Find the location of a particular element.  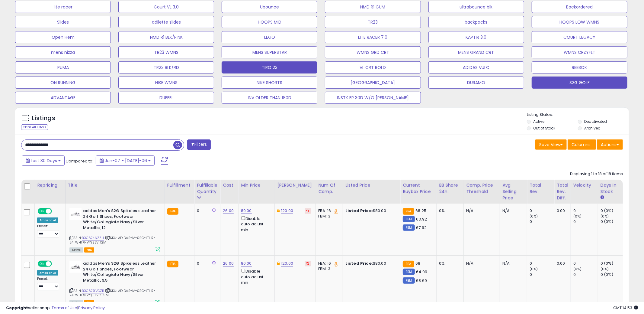

div: Repricing is located at coordinates (50, 185).